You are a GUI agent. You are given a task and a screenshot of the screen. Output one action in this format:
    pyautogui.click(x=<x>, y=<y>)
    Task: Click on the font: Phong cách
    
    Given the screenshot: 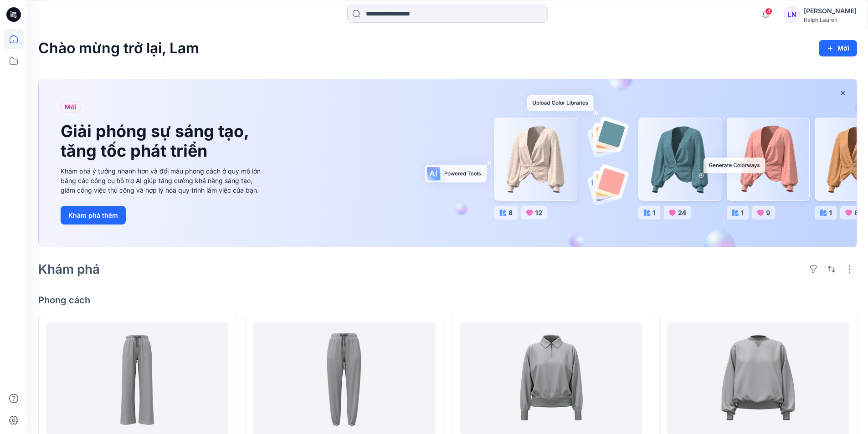 What is the action you would take?
    pyautogui.click(x=64, y=300)
    